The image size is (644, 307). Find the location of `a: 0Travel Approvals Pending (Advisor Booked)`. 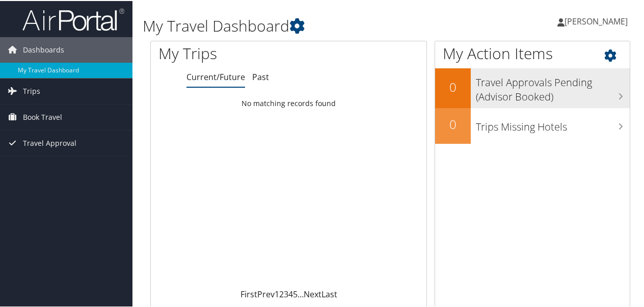

a: 0Travel Approvals Pending (Advisor Booked) is located at coordinates (532, 87).